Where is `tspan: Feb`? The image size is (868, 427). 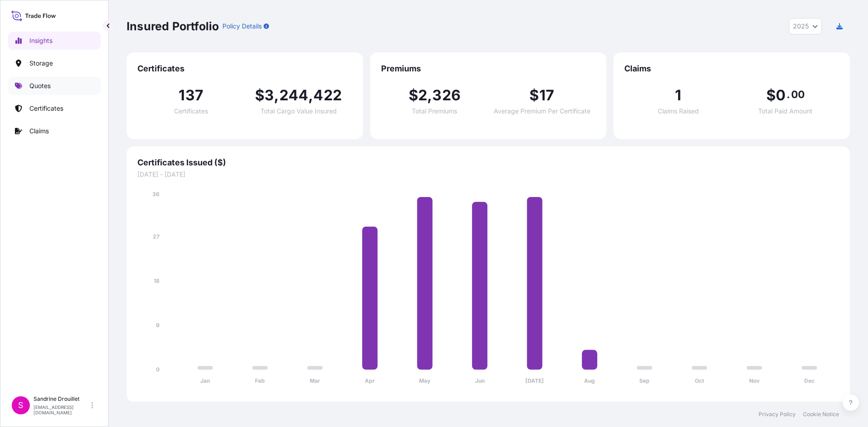 tspan: Feb is located at coordinates (260, 381).